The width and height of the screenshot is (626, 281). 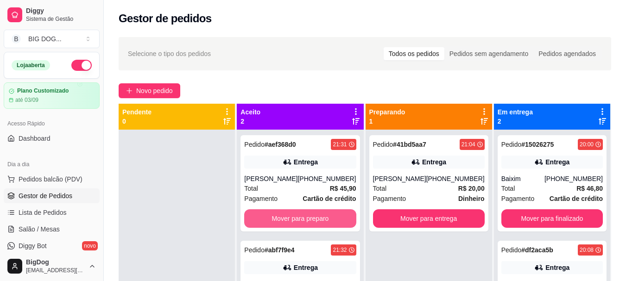 I want to click on a: Plano Customizadoaté 03/09, so click(x=51, y=95).